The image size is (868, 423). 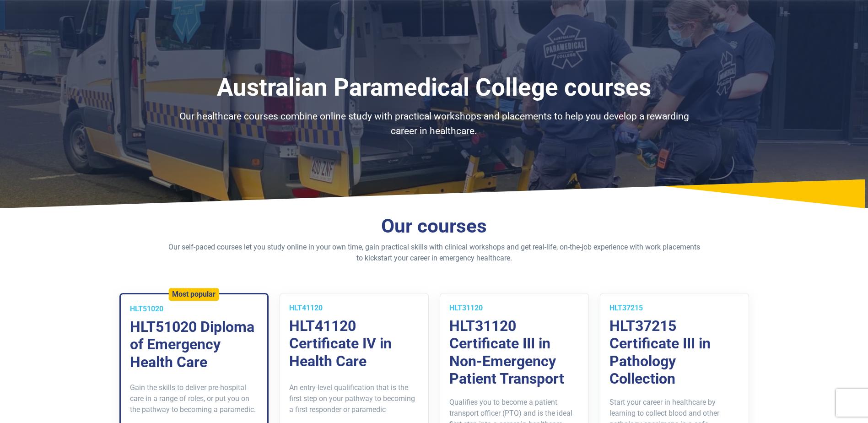 I want to click on h3: HLT51020 Diploma of Emergency Health Care, so click(x=194, y=344).